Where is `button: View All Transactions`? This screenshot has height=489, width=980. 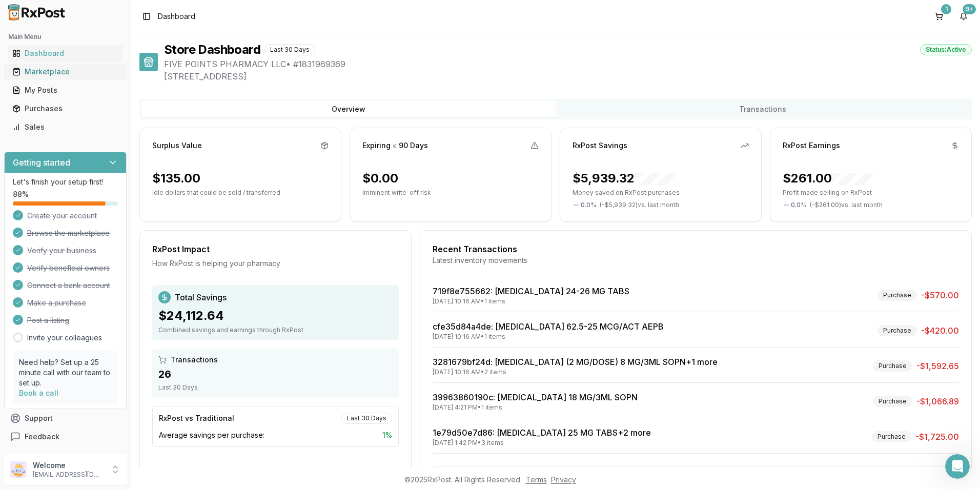
button: View All Transactions is located at coordinates (696, 474).